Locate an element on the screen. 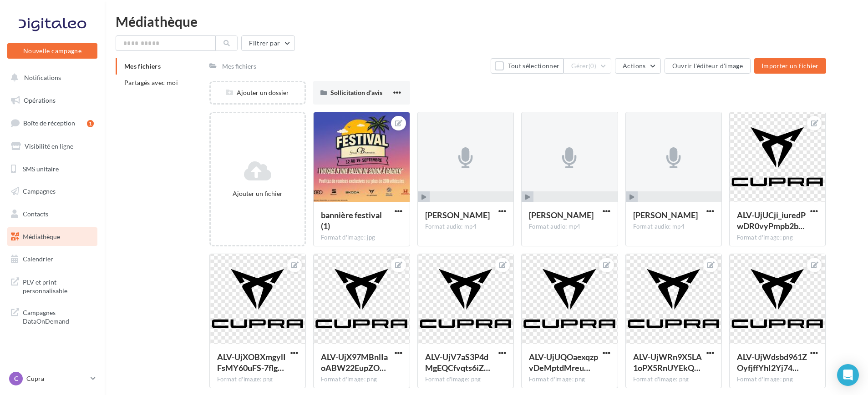 Image resolution: width=868 pixels, height=395 pixels. span: Ethan is located at coordinates (665, 215).